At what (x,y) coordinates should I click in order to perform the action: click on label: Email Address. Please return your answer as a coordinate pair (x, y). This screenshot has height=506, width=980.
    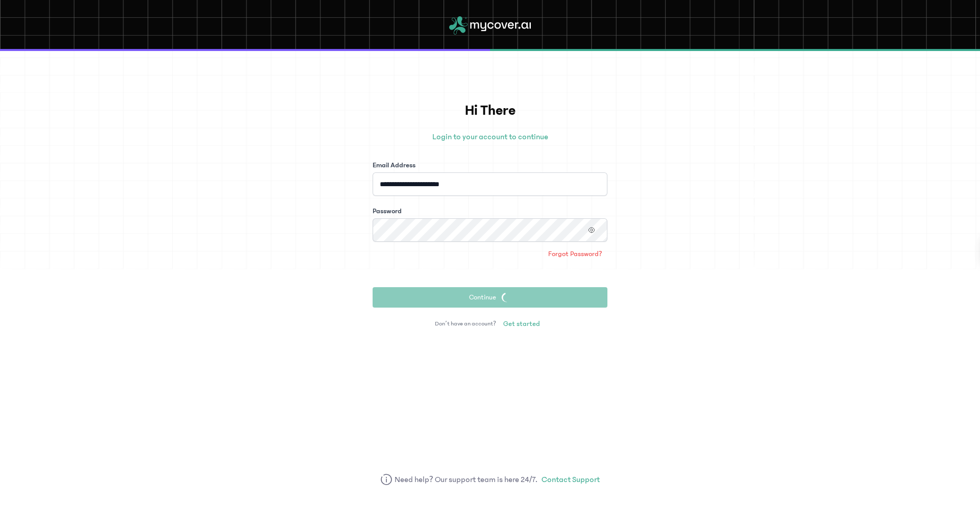
    Looking at the image, I should click on (394, 165).